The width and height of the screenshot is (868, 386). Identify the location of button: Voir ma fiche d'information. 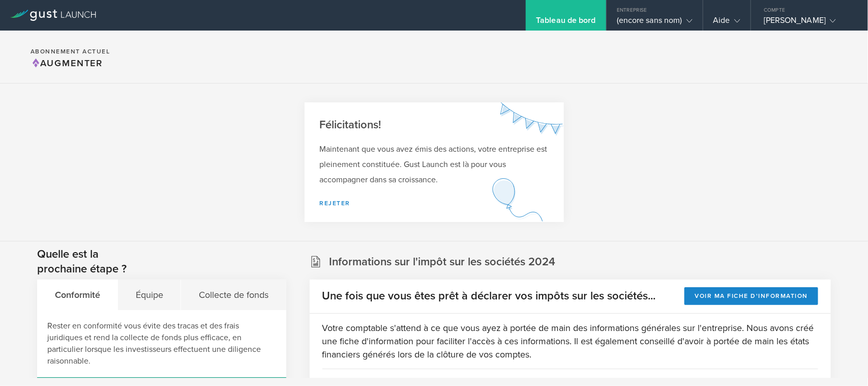
(751, 295).